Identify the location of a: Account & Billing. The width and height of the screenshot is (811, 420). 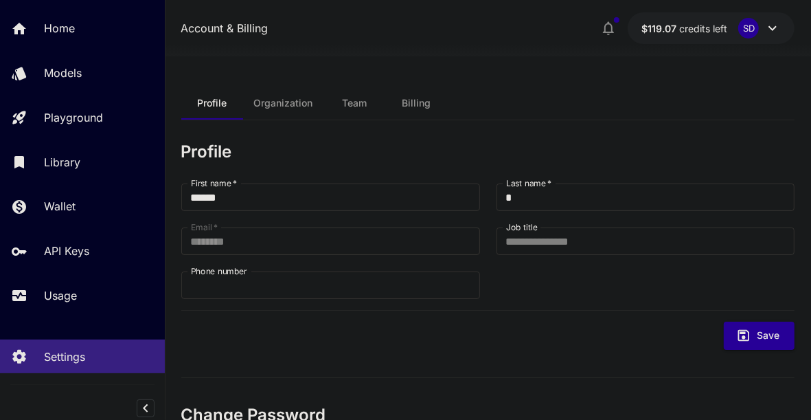
(225, 28).